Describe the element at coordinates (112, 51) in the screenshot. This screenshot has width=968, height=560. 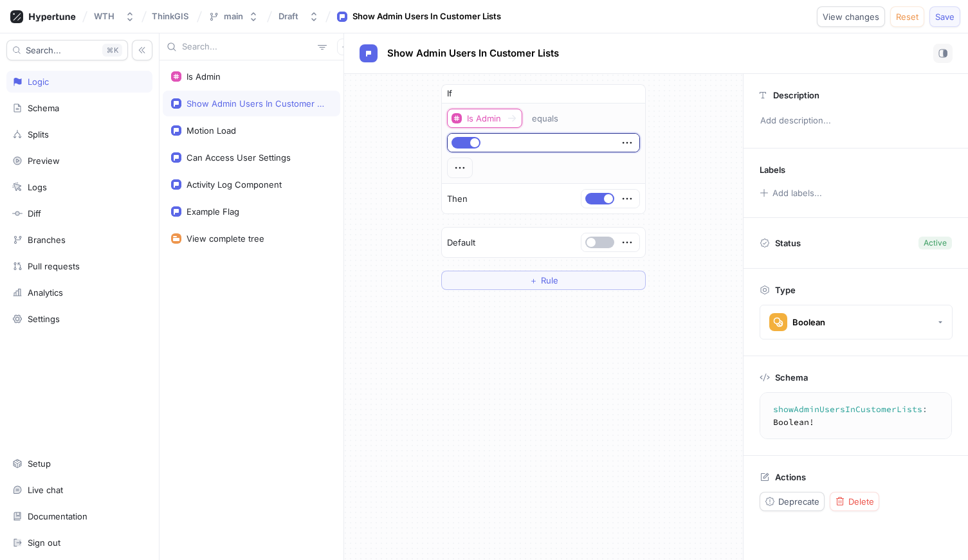
I see `div: K` at that location.